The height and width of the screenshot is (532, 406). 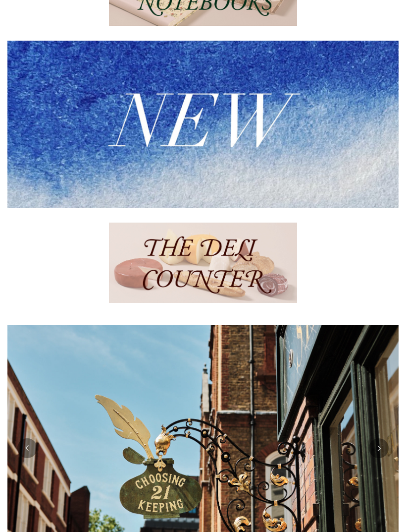 What do you see at coordinates (27, 448) in the screenshot?
I see `button: Previous` at bounding box center [27, 448].